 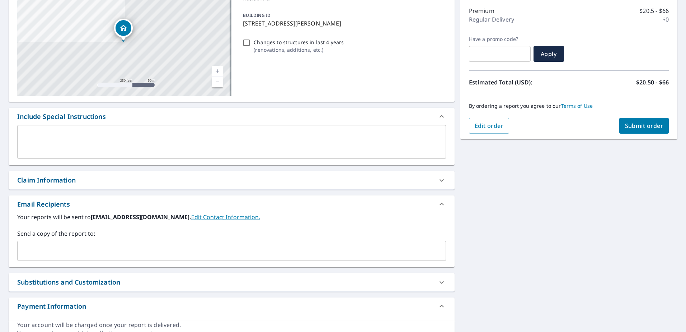 What do you see at coordinates (519, 82) in the screenshot?
I see `p: Estimated Total (USD):` at bounding box center [519, 82].